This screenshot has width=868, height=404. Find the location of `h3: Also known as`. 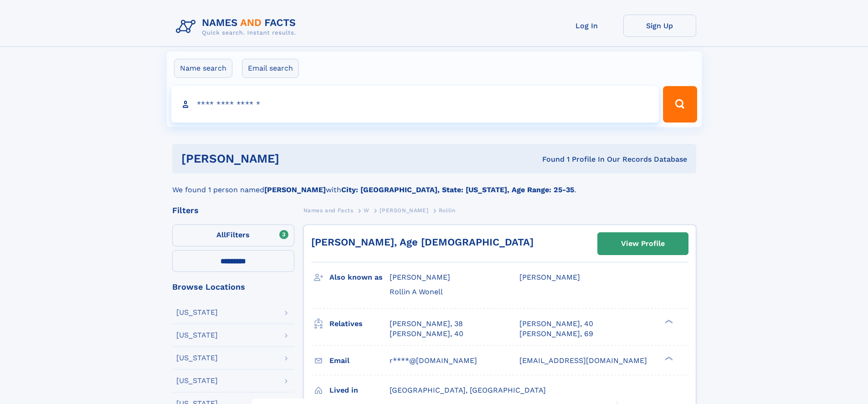

h3: Also known as is located at coordinates (359, 278).